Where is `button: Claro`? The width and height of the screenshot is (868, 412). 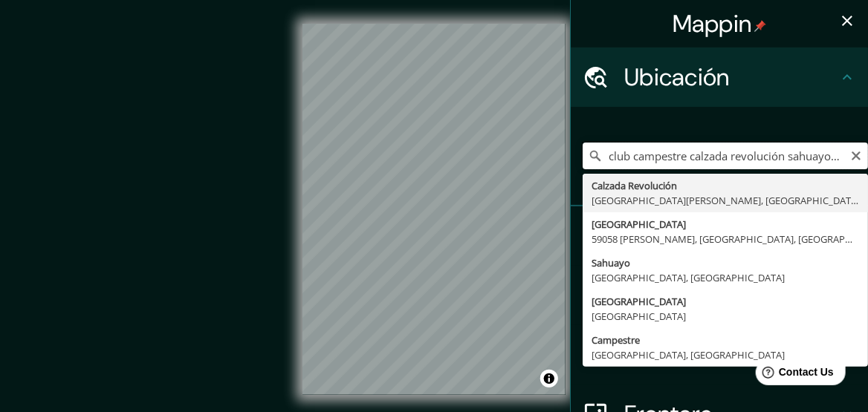
button: Claro is located at coordinates (857, 155).